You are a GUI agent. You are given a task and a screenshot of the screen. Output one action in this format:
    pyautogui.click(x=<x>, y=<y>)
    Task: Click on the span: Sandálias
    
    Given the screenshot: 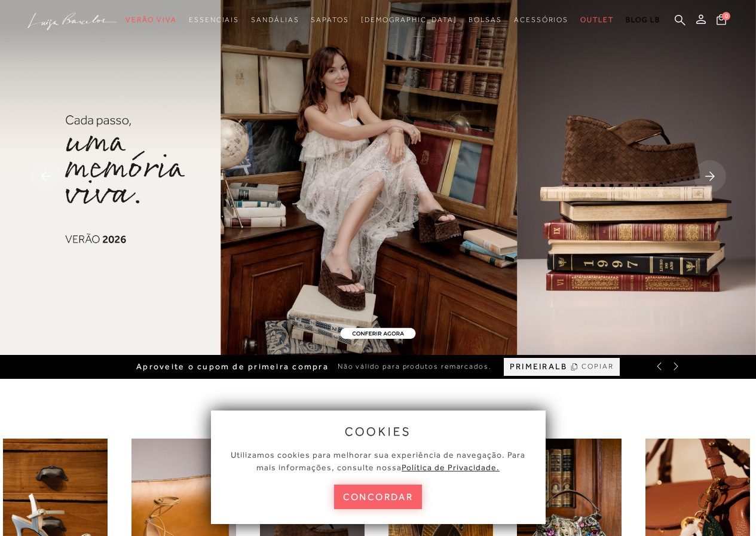 What is the action you would take?
    pyautogui.click(x=275, y=20)
    